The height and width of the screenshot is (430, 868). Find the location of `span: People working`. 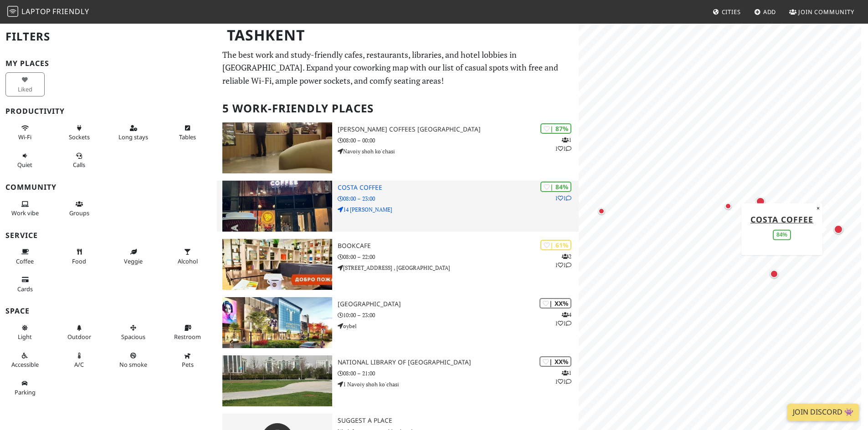

span: People working is located at coordinates (25, 213).